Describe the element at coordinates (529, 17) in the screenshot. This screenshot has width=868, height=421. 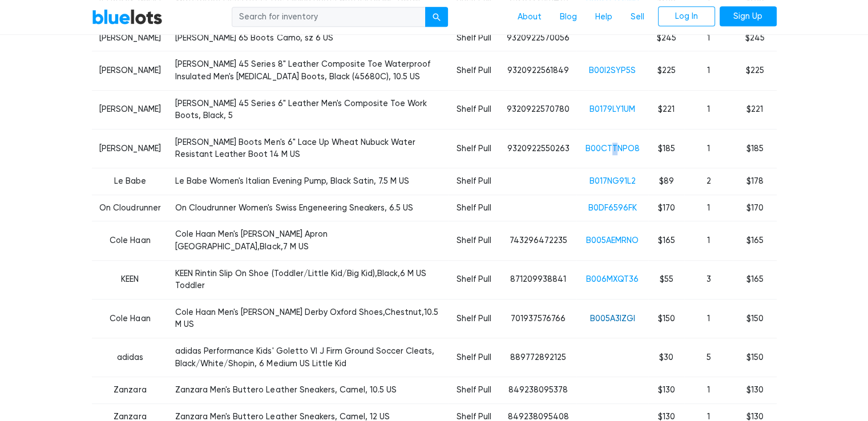
I see `a: About` at that location.